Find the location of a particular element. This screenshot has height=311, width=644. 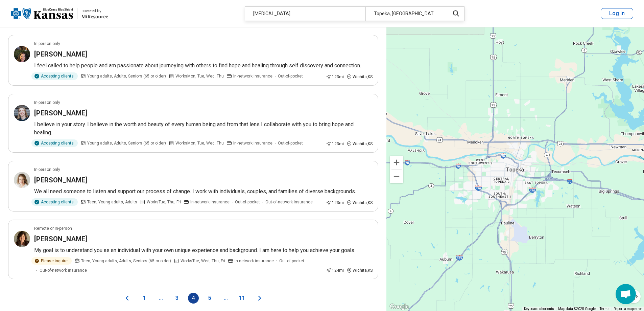

button: 11 is located at coordinates (242, 298).